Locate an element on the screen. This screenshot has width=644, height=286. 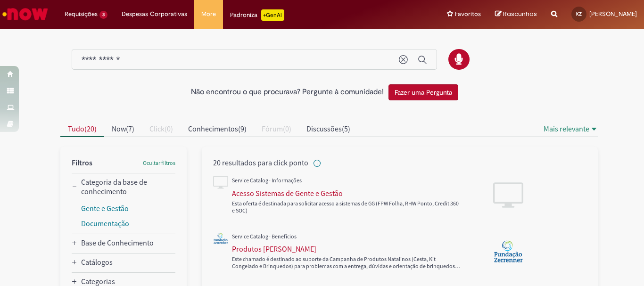
h2: Não encontrou o que procurava? Pergunte à comunidade! is located at coordinates (287, 92).